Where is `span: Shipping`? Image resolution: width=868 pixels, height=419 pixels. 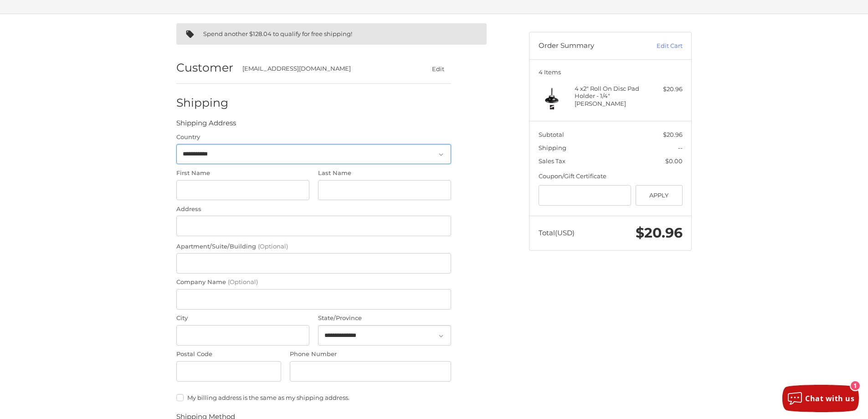 span: Shipping is located at coordinates (552, 148).